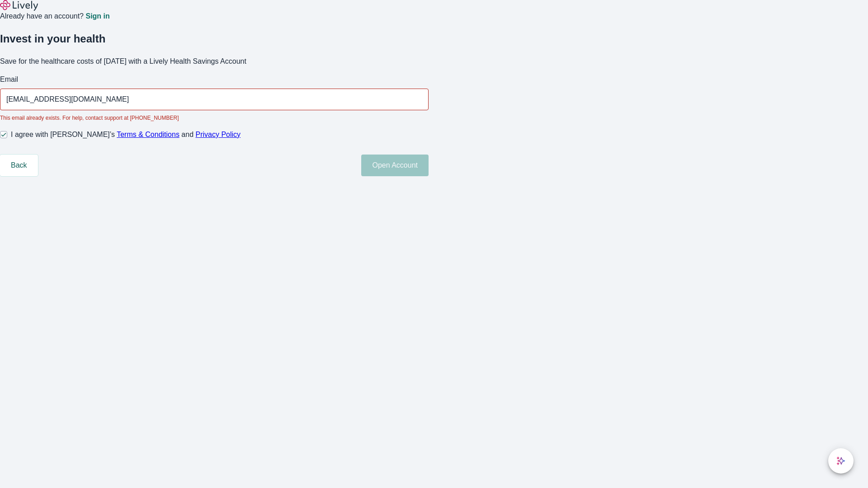  I want to click on button: chat, so click(841, 461).